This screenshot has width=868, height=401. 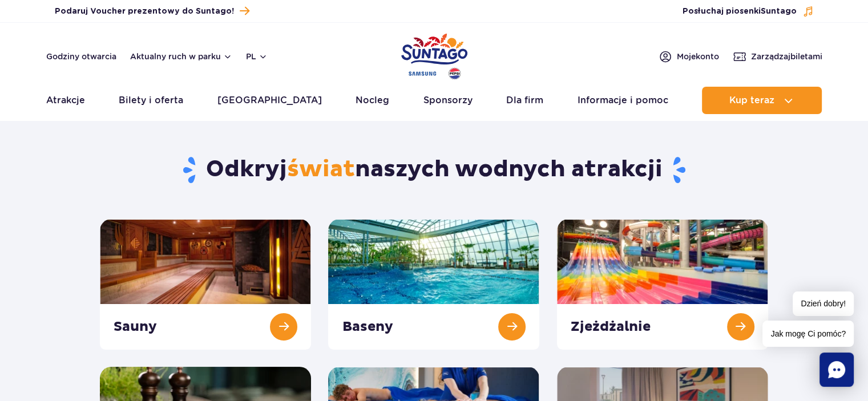 I want to click on a: Zarządzajbiletami, so click(x=777, y=57).